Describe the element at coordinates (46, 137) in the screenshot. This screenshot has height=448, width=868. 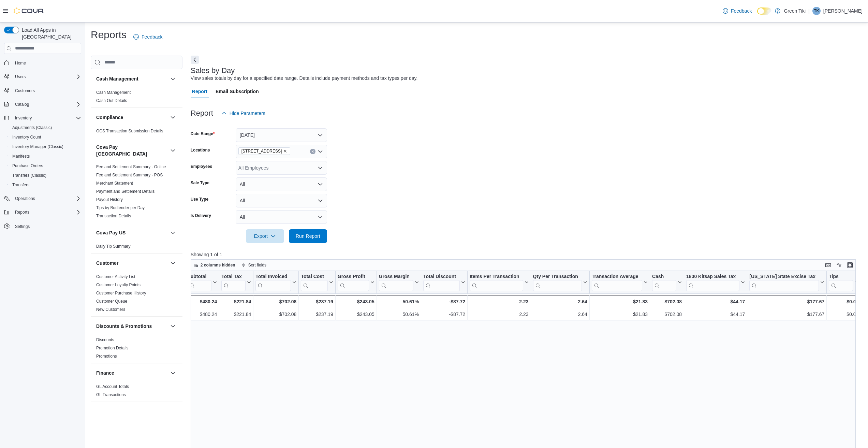
I see `button: Inventory Count` at that location.